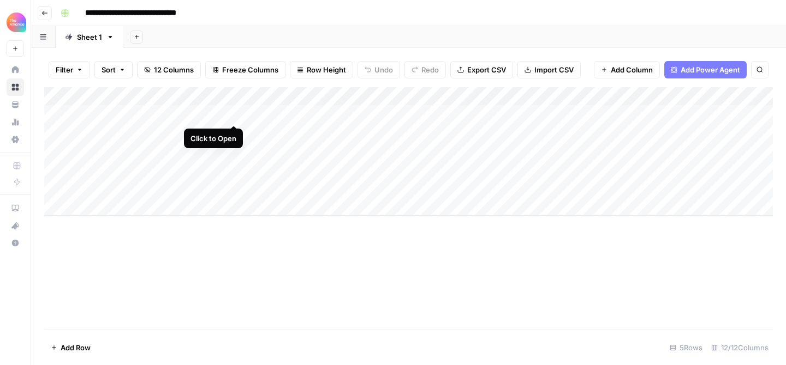 This screenshot has width=786, height=365. I want to click on span: 12 Columns, so click(173, 70).